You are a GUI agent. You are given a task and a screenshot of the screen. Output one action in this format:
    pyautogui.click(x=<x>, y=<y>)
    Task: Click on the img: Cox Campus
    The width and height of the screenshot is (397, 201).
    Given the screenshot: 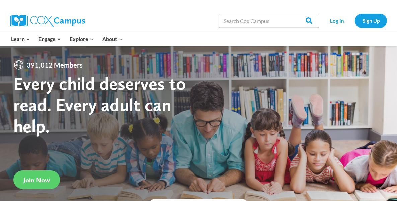 What is the action you would take?
    pyautogui.click(x=48, y=21)
    